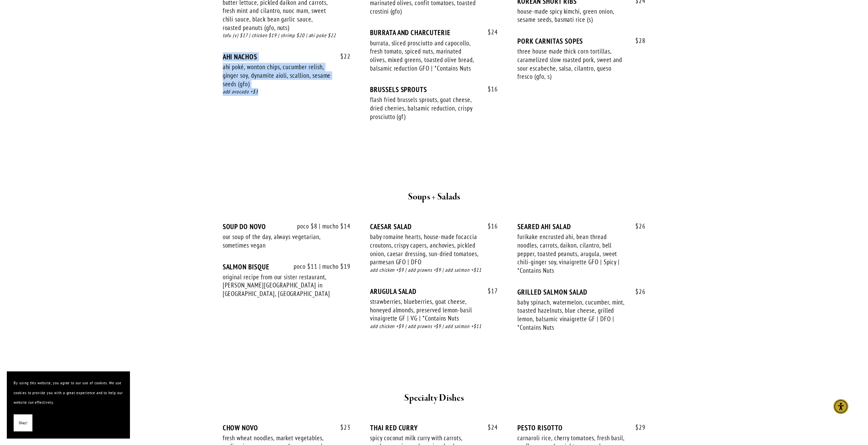 Image resolution: width=868 pixels, height=445 pixels. Describe the element at coordinates (320, 226) in the screenshot. I see `span: poco $8 | mucho $14` at that location.